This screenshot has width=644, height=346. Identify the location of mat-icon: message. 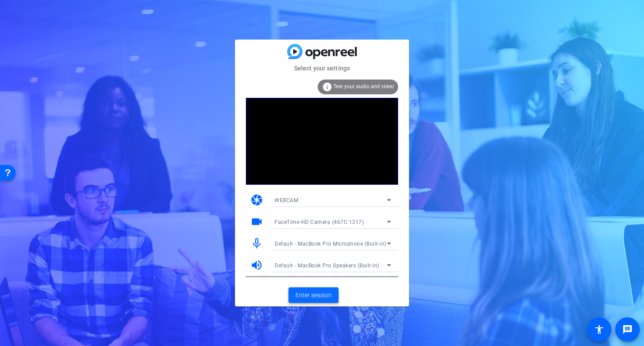
(628, 330).